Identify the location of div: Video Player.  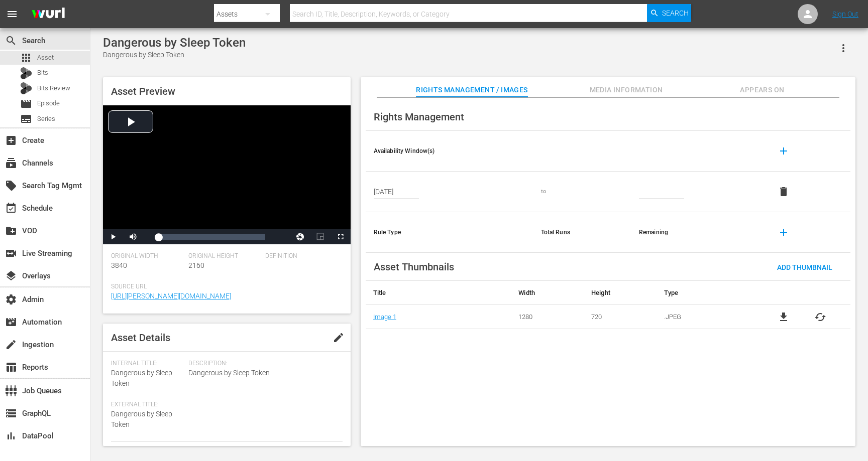
(226, 175).